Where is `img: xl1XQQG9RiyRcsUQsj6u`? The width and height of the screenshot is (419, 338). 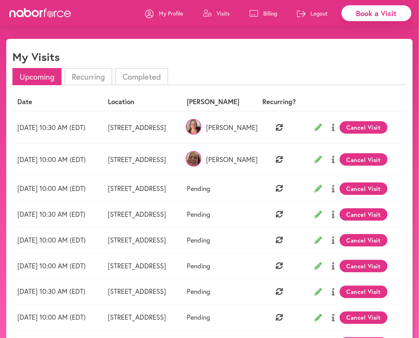 img: xl1XQQG9RiyRcsUQsj6u is located at coordinates (194, 127).